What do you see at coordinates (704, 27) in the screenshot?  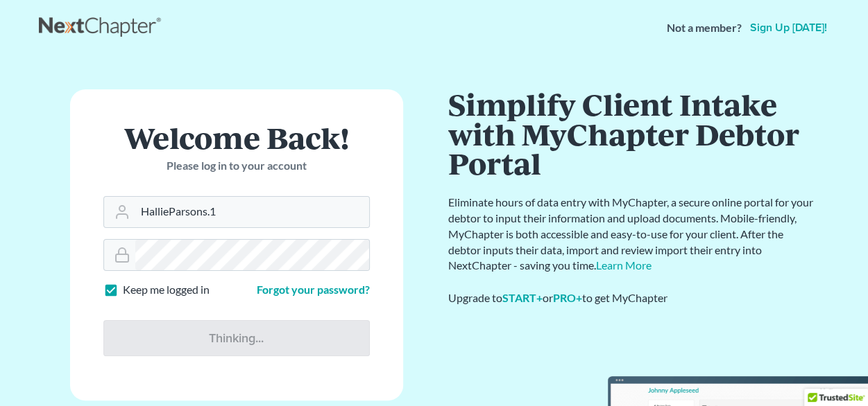 I see `strong: Not a member?` at bounding box center [704, 27].